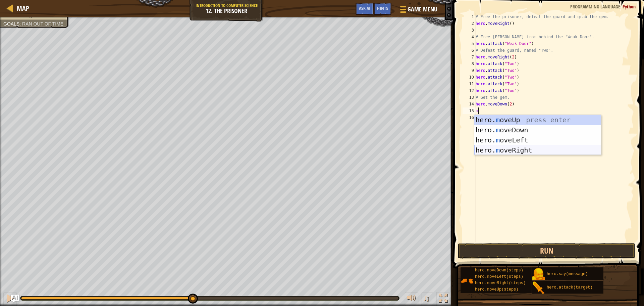  Describe the element at coordinates (470, 70) in the screenshot. I see `div: 9` at that location.